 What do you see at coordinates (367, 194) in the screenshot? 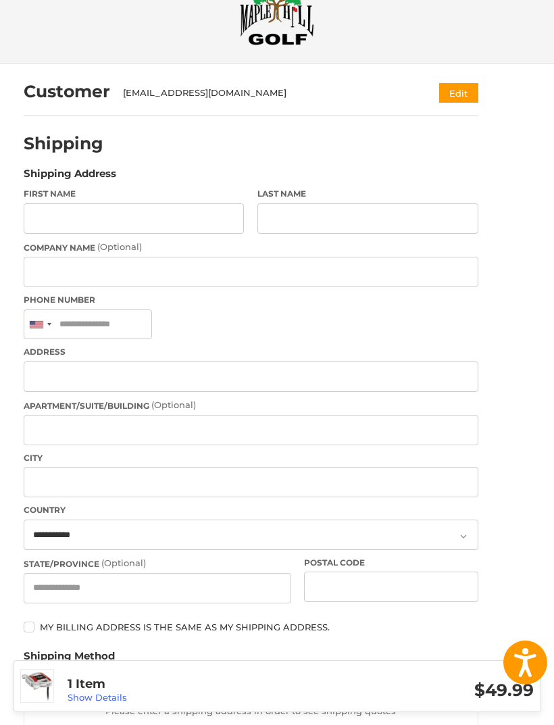
I see `label: Last Name` at bounding box center [367, 194].